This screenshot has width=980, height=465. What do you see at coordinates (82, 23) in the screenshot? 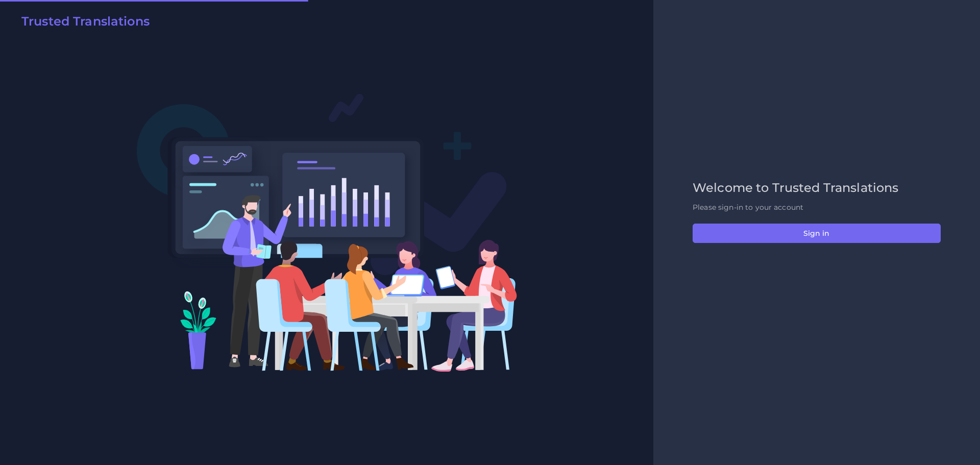
I see `a: Trusted Translations` at bounding box center [82, 23].